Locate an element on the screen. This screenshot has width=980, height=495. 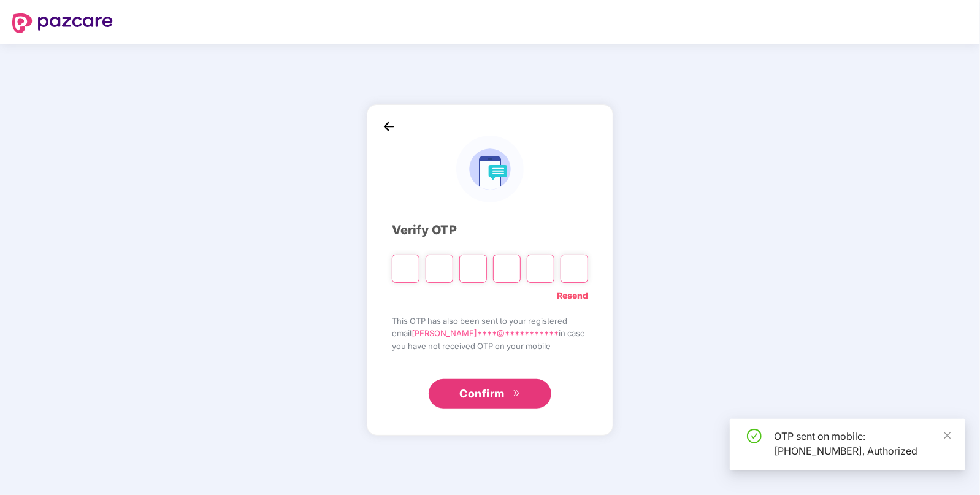
a: Resend is located at coordinates (572, 296).